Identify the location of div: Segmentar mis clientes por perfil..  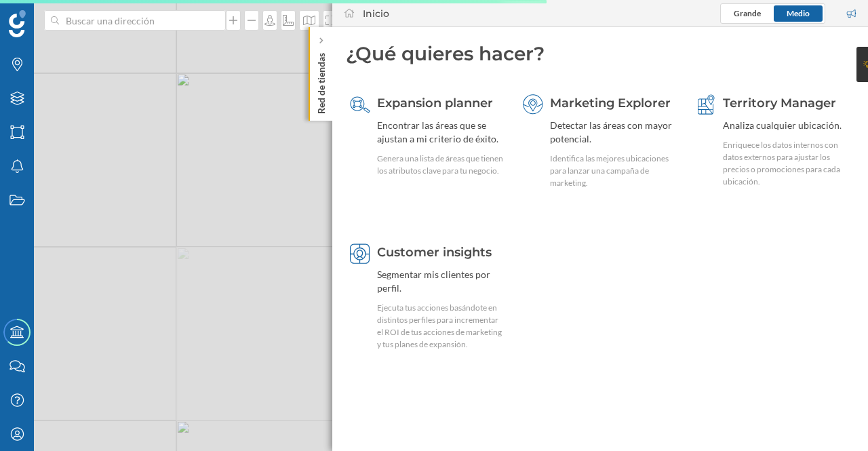
(441, 282).